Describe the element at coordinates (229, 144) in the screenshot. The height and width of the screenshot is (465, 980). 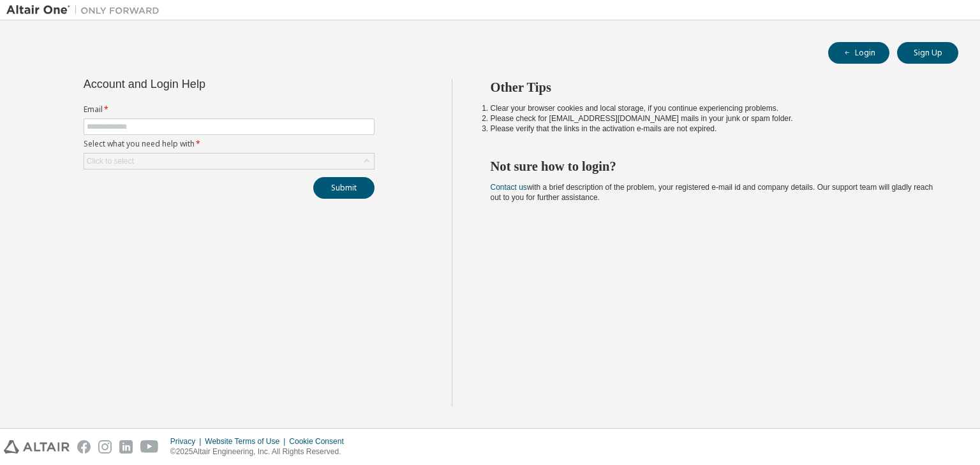
I see `label: Select what you need help with` at that location.